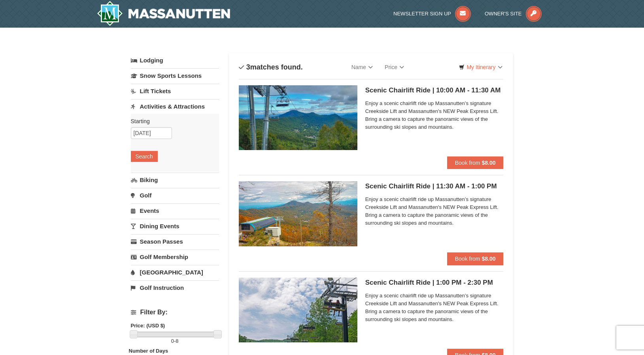 The width and height of the screenshot is (644, 355). Describe the element at coordinates (435, 186) in the screenshot. I see `h5: Scenic Chairlift Ride | 11:30 AM - 1:00 PM` at that location.